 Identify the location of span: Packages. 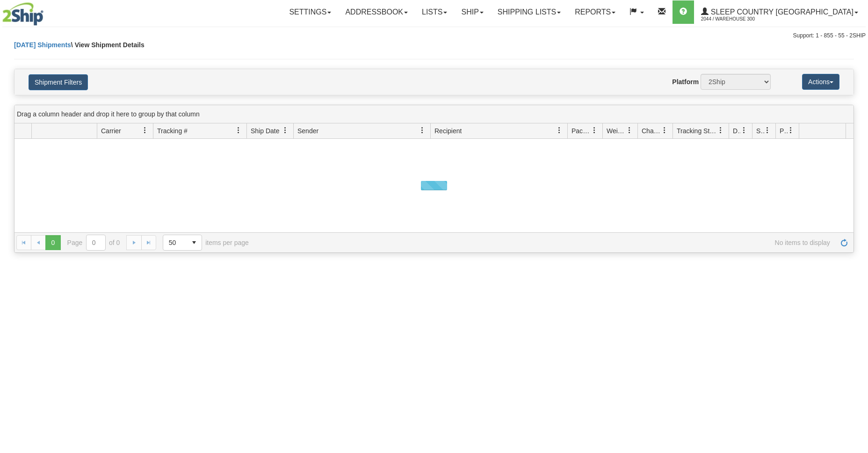
(581, 131).